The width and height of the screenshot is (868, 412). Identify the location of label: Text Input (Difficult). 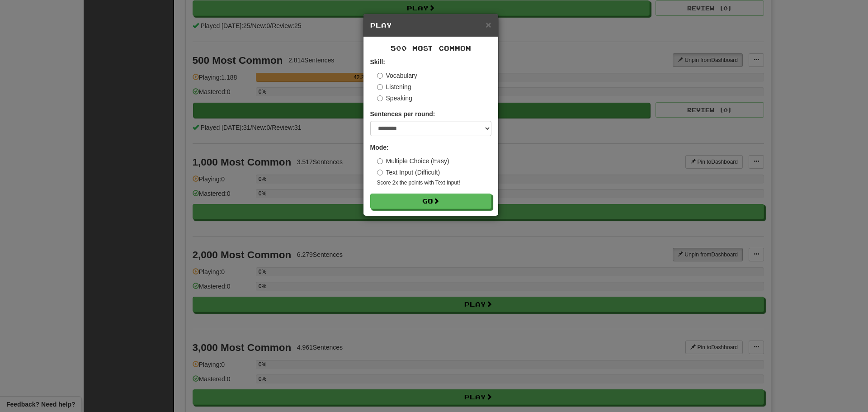
(409, 172).